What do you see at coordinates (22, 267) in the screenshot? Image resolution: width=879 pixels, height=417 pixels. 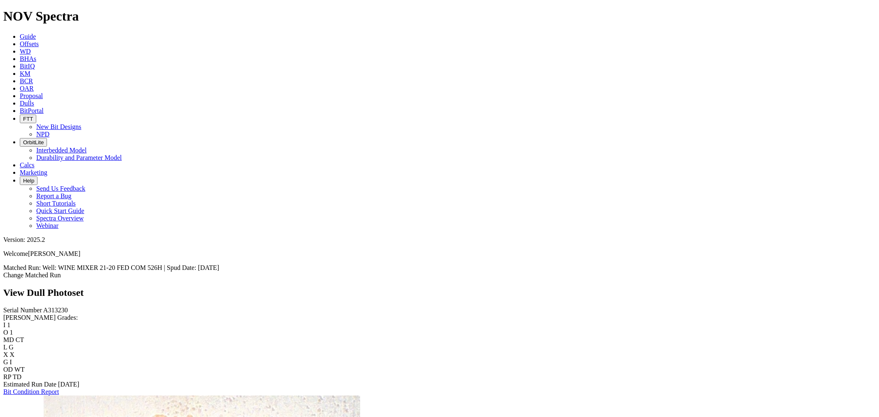 I see `span: Matched Run:` at bounding box center [22, 267].